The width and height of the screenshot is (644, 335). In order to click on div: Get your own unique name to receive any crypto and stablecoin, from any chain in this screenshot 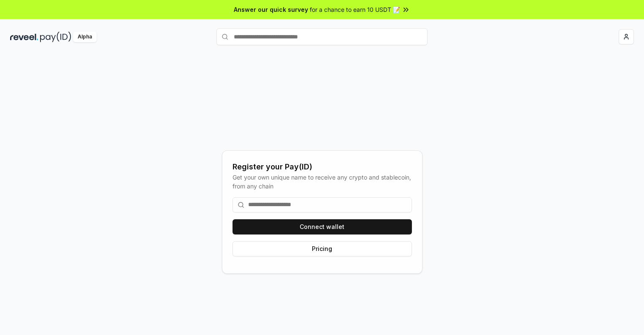, I will do `click(322, 182)`.